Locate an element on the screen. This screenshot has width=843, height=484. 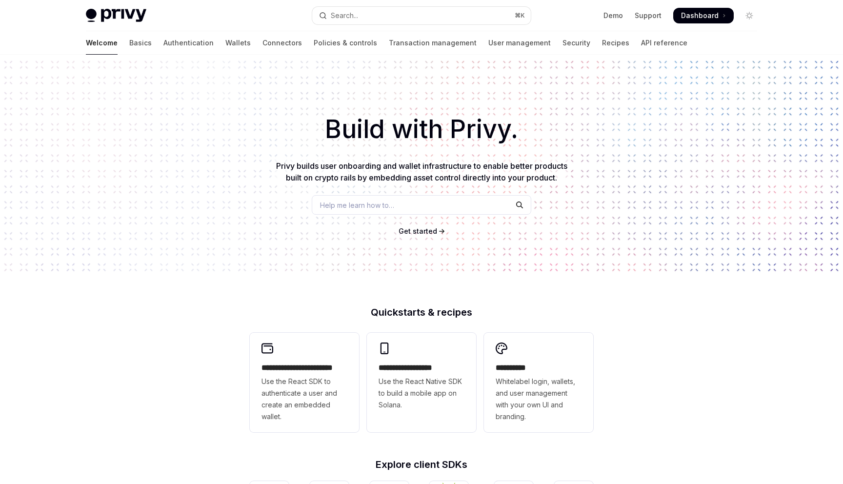
a: Transaction management is located at coordinates (433, 43).